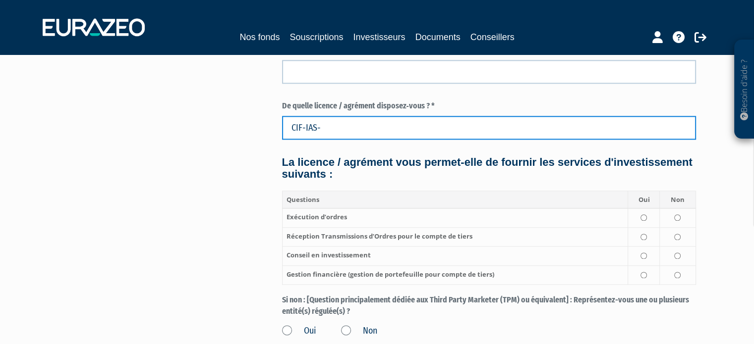 The height and width of the screenshot is (344, 754). What do you see at coordinates (94, 27) in the screenshot?
I see `img: 1732889491-logotype_eurazeo_blanc_rvb.png` at bounding box center [94, 27].